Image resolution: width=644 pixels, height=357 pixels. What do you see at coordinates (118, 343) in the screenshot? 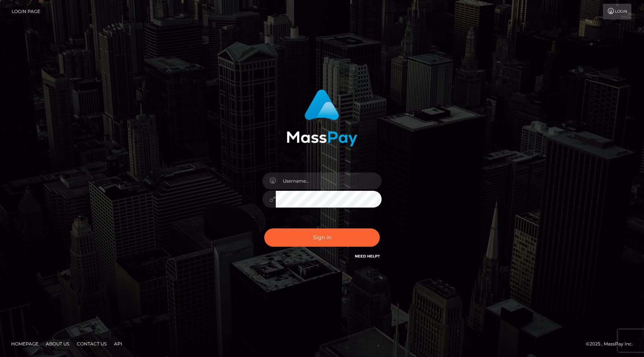
I see `a: API` at bounding box center [118, 343].